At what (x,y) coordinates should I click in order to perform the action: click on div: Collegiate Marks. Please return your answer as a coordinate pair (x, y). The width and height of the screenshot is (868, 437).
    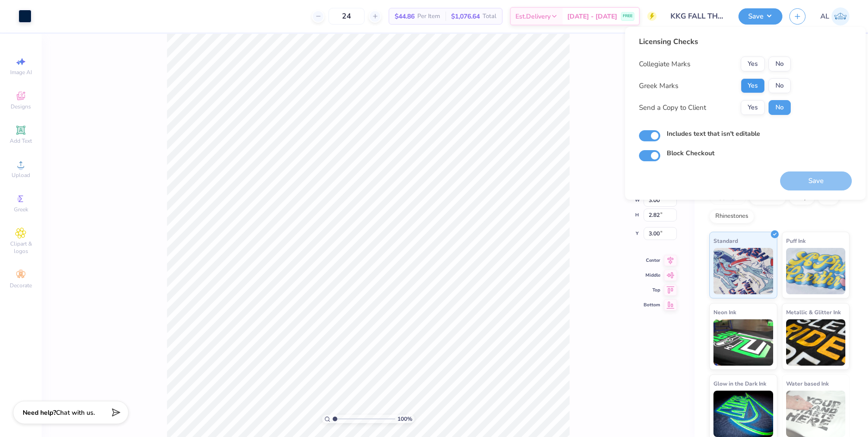
    Looking at the image, I should click on (665, 64).